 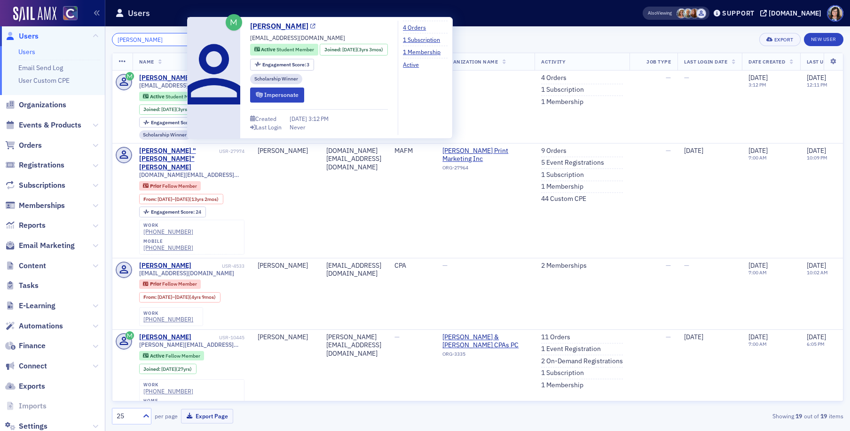 What do you see at coordinates (174, 122) in the screenshot?
I see `div: 3` at bounding box center [174, 122].